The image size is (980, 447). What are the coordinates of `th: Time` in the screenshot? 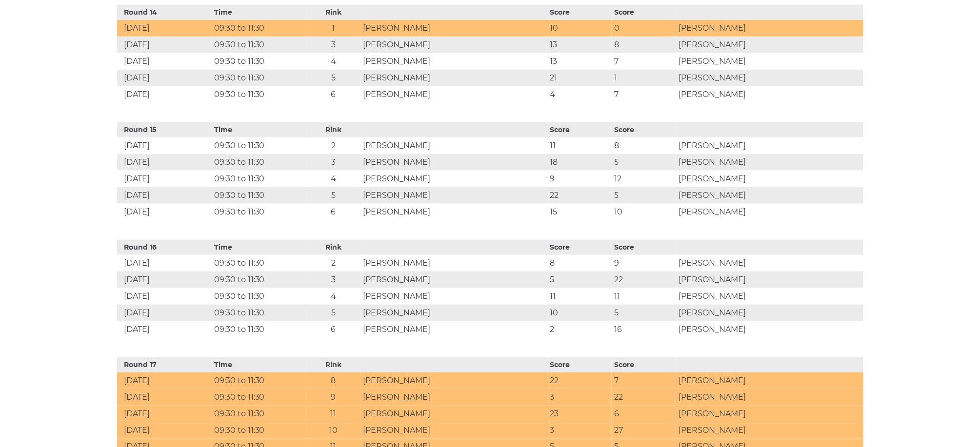 It's located at (259, 365).